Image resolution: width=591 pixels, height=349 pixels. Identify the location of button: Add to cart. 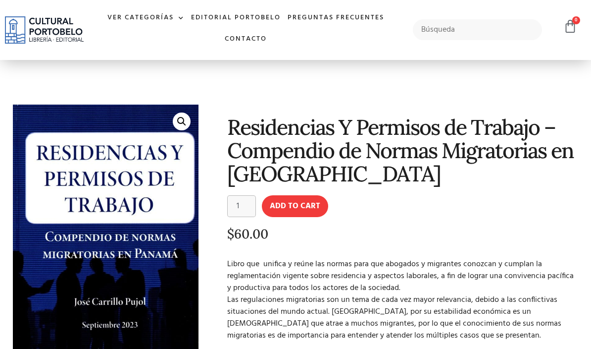
(295, 206).